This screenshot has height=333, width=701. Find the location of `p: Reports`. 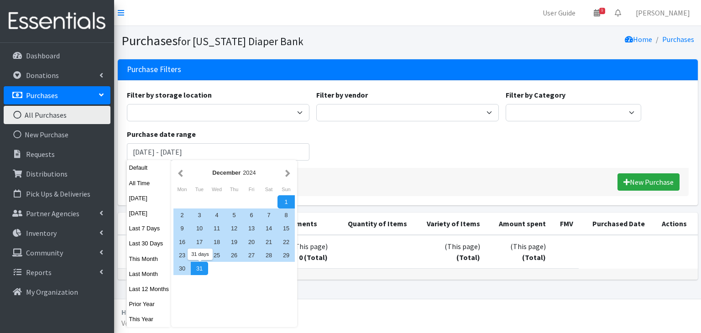

p: Reports is located at coordinates (39, 273).